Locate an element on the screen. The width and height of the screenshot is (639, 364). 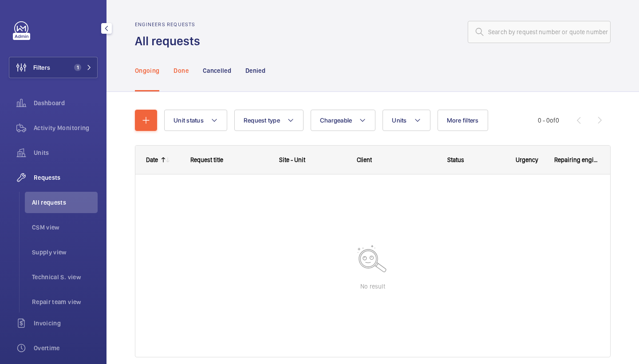
span: Status is located at coordinates (455, 160).